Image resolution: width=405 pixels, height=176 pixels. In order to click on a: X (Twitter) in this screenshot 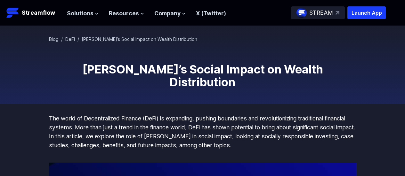, I will do `click(211, 13)`.